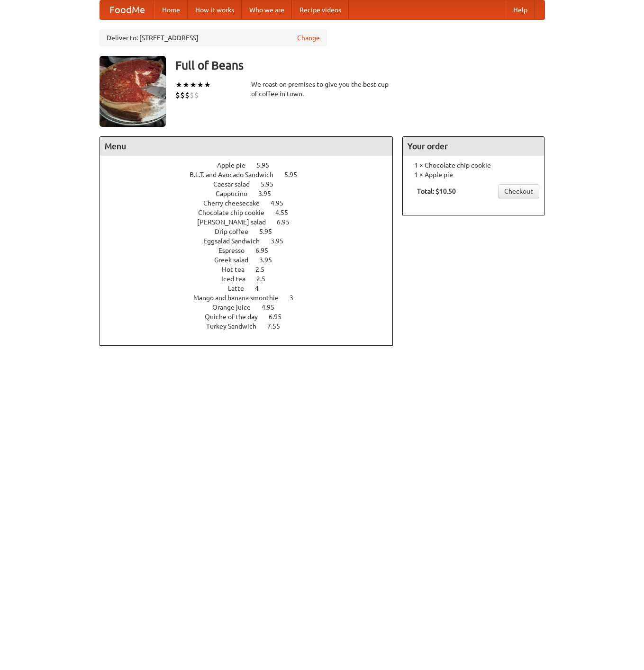 The width and height of the screenshot is (644, 670). What do you see at coordinates (322, 89) in the screenshot?
I see `div: We roast on premises to give you the best cup of coffee in town.` at bounding box center [322, 89].